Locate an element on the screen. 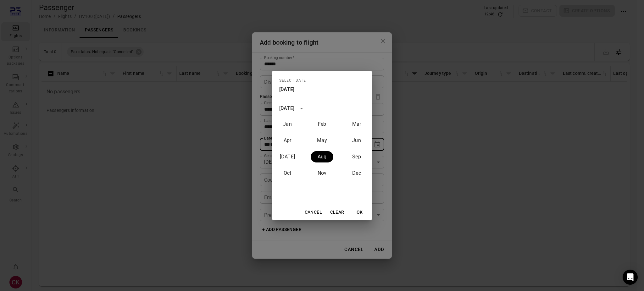 The width and height of the screenshot is (644, 291). button: December is located at coordinates (357, 173).